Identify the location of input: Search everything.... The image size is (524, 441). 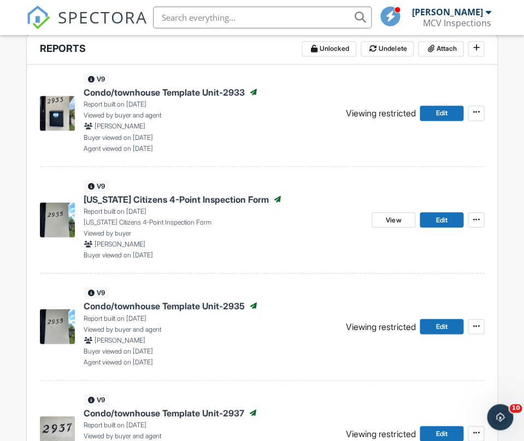
(262, 17).